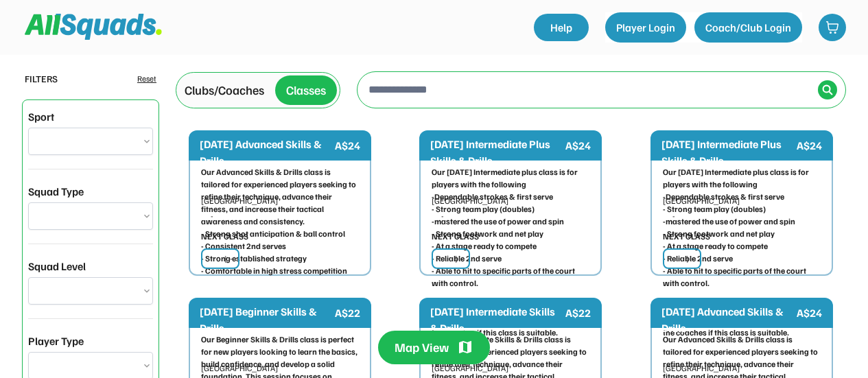 This screenshot has height=378, width=868. I want to click on a: Help, so click(561, 27).